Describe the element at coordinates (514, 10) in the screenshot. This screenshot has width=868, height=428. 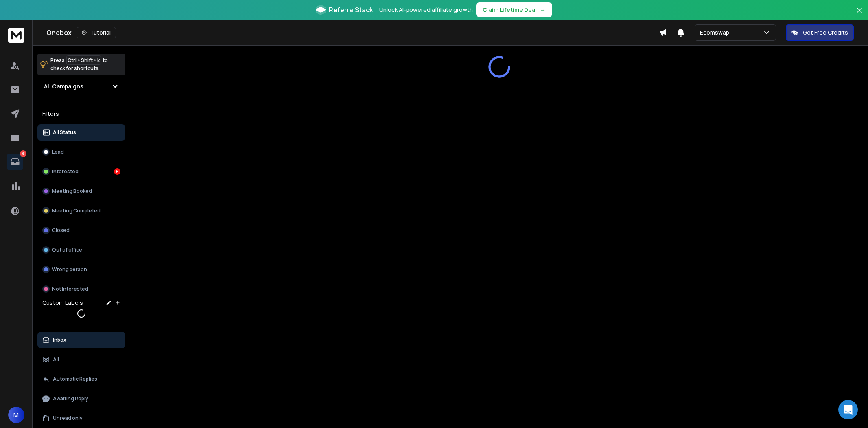
I see `button: Claim Lifetime Deal→` at that location.